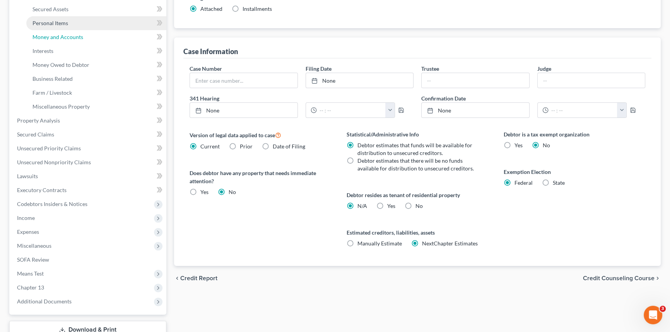 The height and width of the screenshot is (332, 670). I want to click on span: Personal Items, so click(50, 23).